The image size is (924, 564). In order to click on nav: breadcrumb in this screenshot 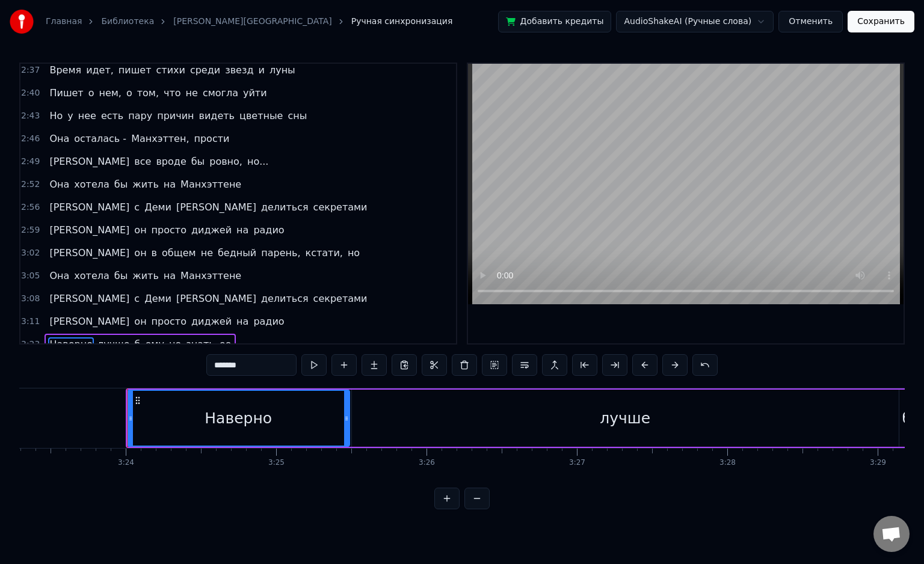, I will do `click(249, 21)`.